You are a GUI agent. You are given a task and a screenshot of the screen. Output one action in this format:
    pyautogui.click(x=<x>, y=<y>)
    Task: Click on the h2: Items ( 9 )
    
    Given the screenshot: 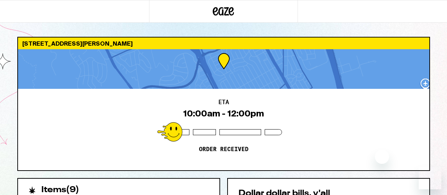 What is the action you would take?
    pyautogui.click(x=60, y=190)
    